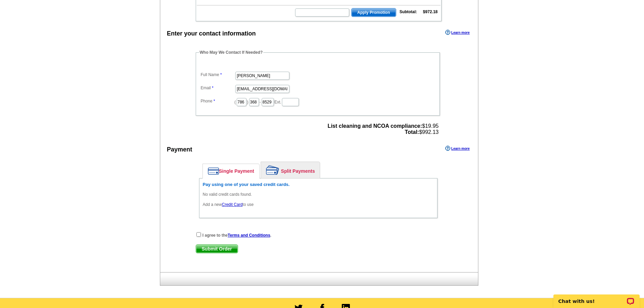 The width and height of the screenshot is (644, 308). Describe the element at coordinates (231, 52) in the screenshot. I see `legend: Who May We Contact If Needed?` at that location.